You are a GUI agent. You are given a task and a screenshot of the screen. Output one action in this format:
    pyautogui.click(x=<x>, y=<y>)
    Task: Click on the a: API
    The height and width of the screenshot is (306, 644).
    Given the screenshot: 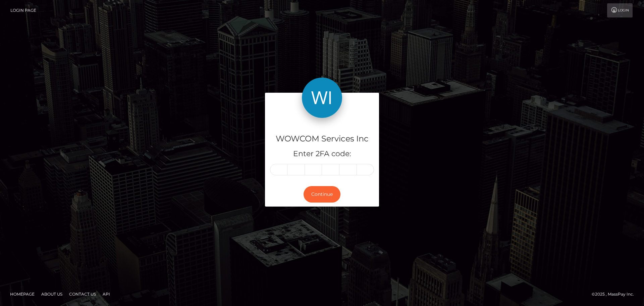 What is the action you would take?
    pyautogui.click(x=106, y=294)
    